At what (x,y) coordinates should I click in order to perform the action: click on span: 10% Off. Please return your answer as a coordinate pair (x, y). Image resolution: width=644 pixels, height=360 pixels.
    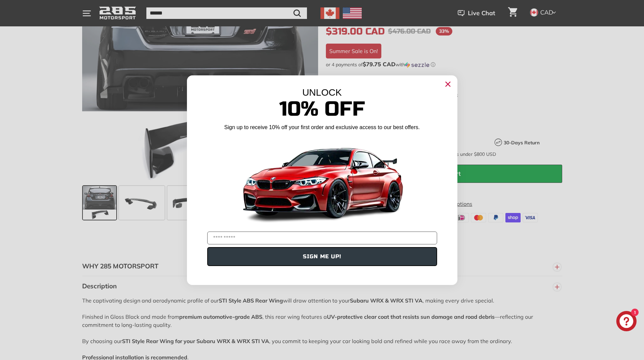
    Looking at the image, I should click on (322, 109).